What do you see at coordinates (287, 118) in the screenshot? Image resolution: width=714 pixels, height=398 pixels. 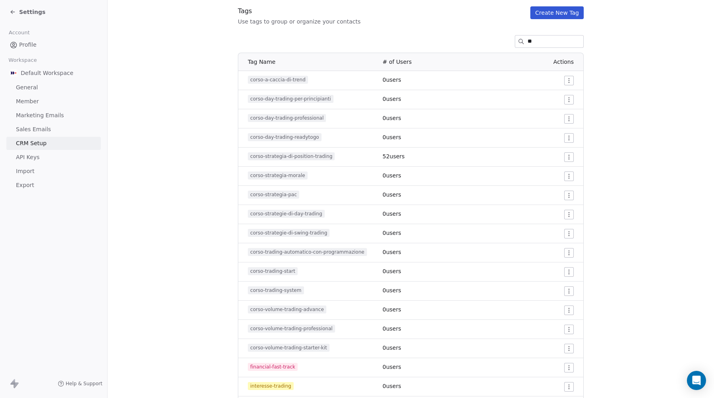 I see `span: corso-day-trading-professional` at bounding box center [287, 118].